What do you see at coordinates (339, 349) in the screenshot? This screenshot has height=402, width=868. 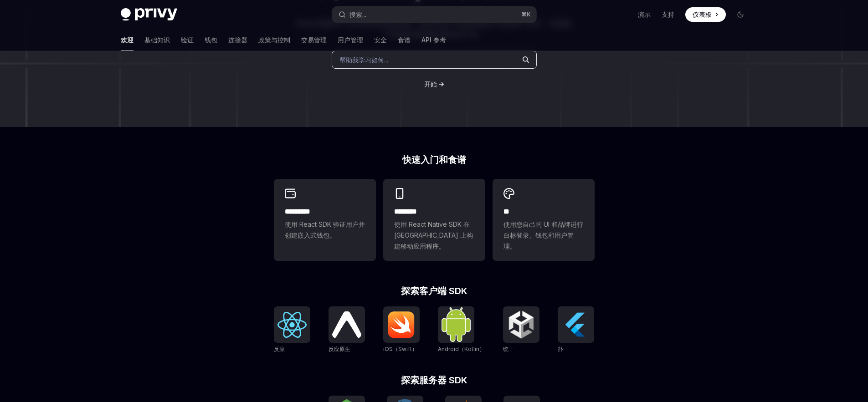 I see `font: 反应原生` at bounding box center [339, 349].